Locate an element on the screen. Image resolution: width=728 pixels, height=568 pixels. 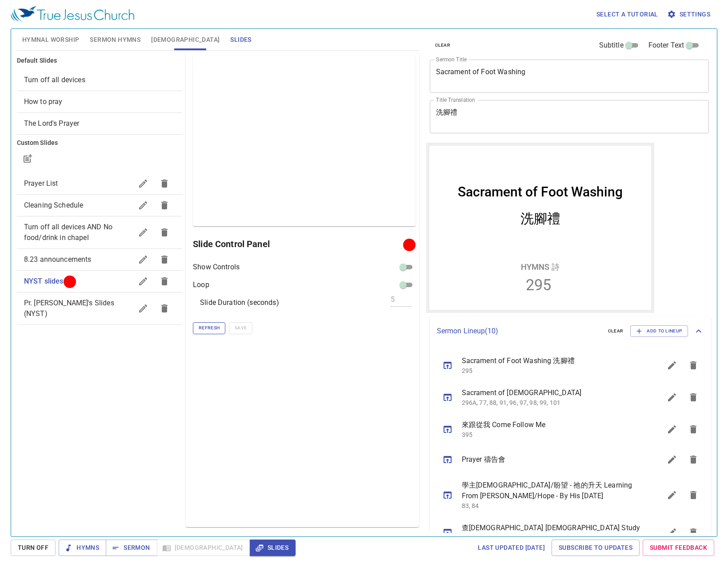
li: 295 is located at coordinates (112, 142).